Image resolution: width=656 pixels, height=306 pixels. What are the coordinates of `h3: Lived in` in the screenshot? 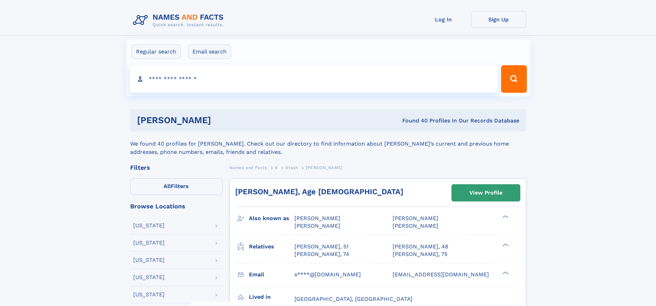 It's located at (272, 297).